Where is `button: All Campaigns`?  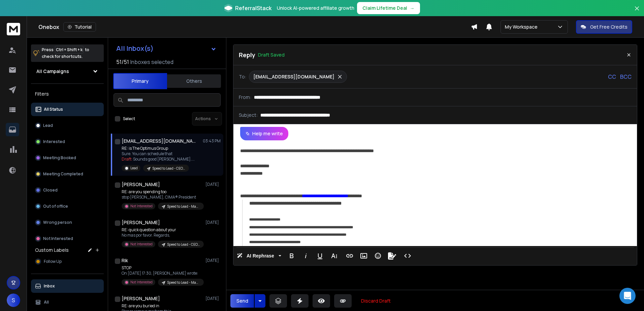
button: All Campaigns is located at coordinates (68, 72).